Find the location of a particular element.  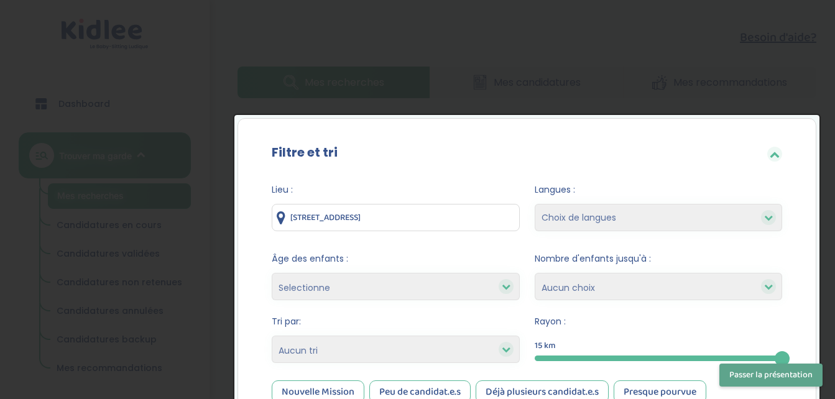

button: Passer la présentation is located at coordinates (771, 375).